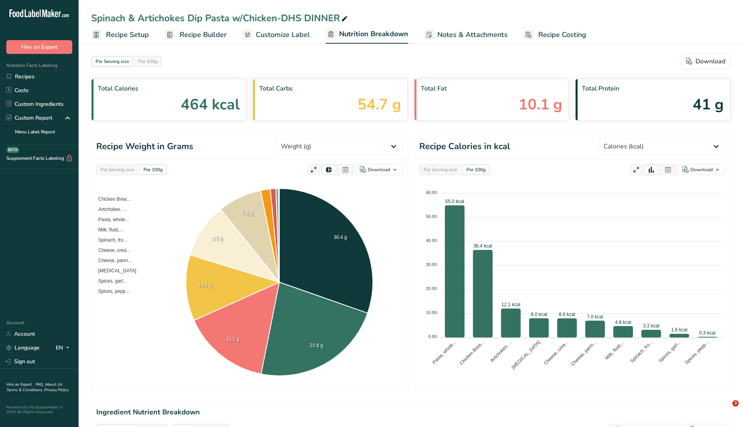  I want to click on span: 54.7 g, so click(379, 104).